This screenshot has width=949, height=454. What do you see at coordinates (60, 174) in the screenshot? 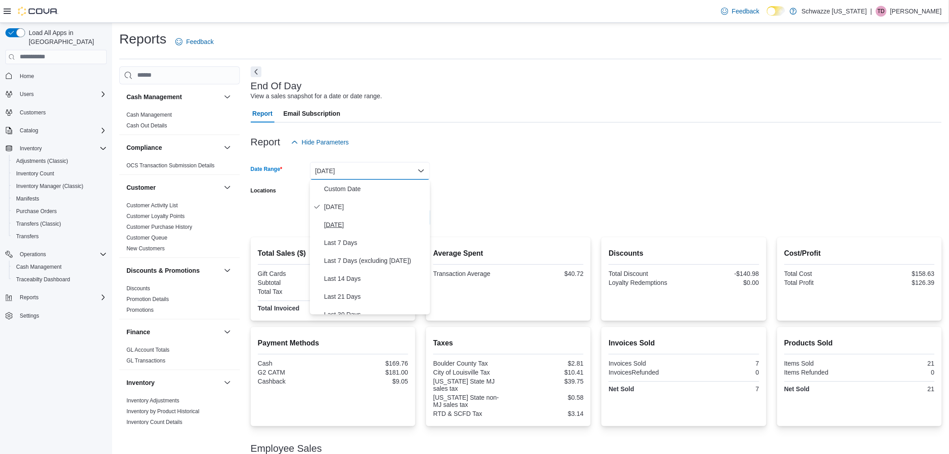
I see `button: Inventory Count` at bounding box center [60, 174].